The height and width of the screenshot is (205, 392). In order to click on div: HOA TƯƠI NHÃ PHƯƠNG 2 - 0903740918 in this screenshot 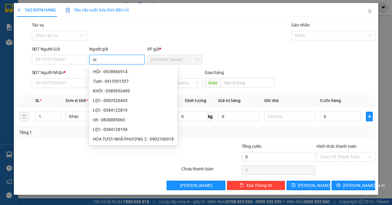, I will do `click(133, 139)`.